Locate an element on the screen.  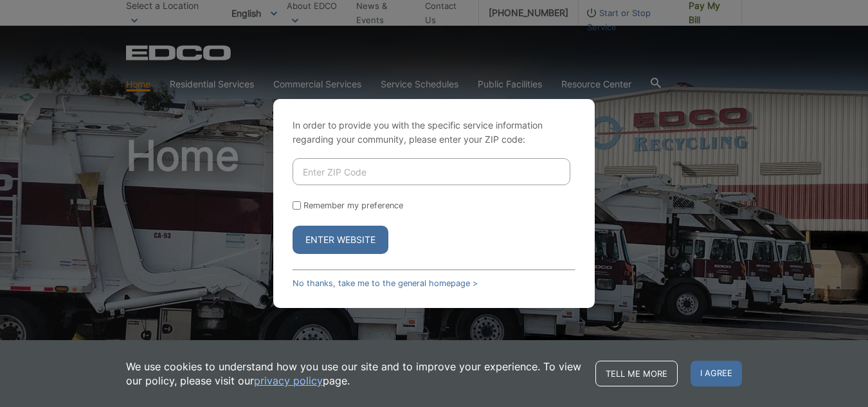
a: Tell me more is located at coordinates (637, 373).